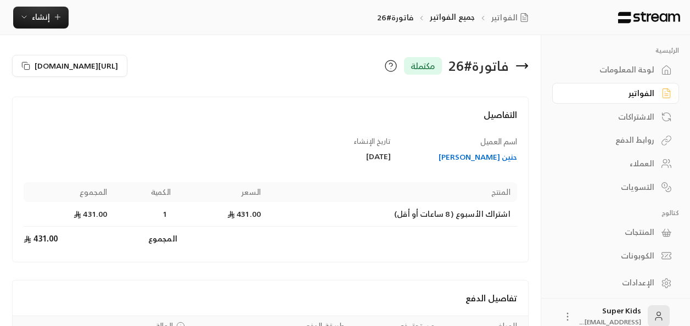 This screenshot has width=690, height=326. Describe the element at coordinates (616, 256) in the screenshot. I see `a: الكوبونات` at that location.